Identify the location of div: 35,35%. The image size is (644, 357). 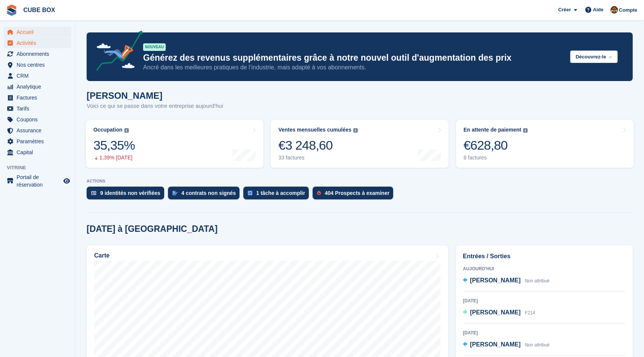
(114, 145).